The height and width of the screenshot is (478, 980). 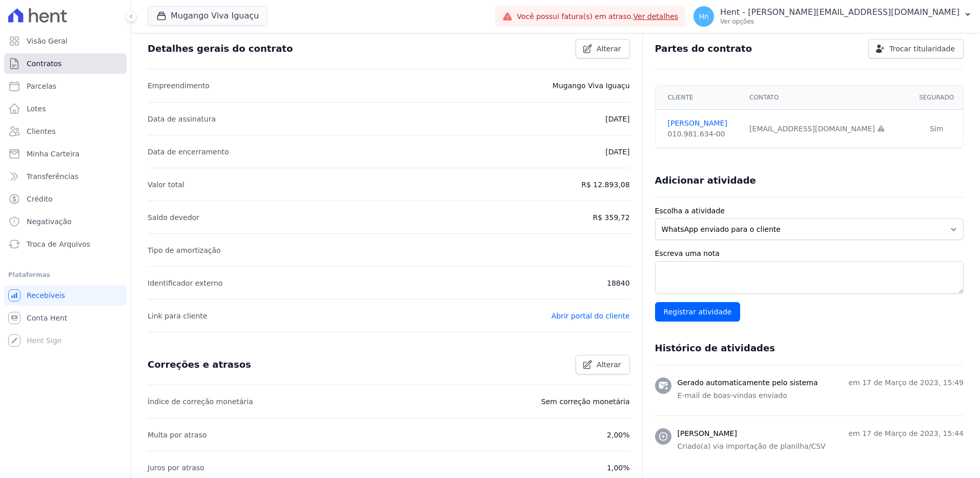 I want to click on span: Lotes, so click(x=36, y=109).